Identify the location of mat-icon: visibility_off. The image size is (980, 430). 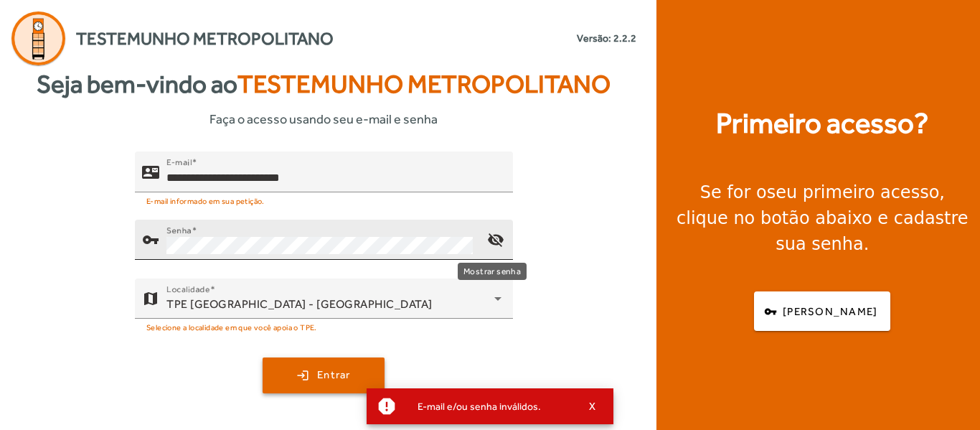
(495, 240).